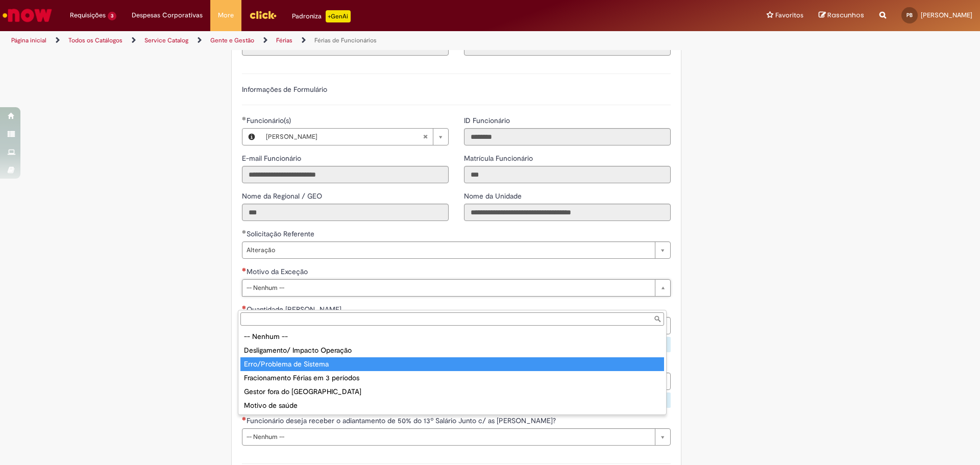  I want to click on ul: Motivo da Exceção, so click(452, 371).